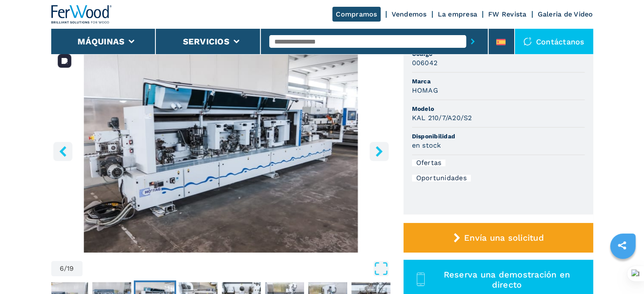 The width and height of the screenshot is (644, 294). I want to click on span: Envía una solicitud, so click(504, 238).